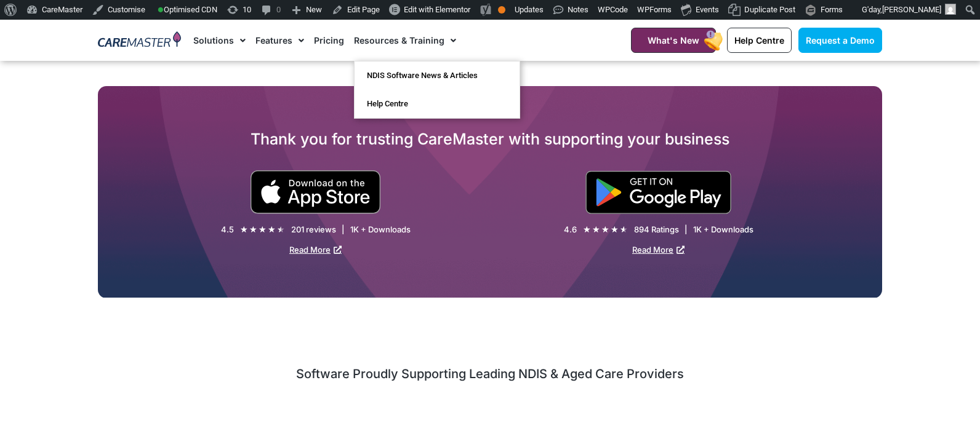 The image size is (980, 439). What do you see at coordinates (280, 40) in the screenshot?
I see `a: Features` at bounding box center [280, 40].